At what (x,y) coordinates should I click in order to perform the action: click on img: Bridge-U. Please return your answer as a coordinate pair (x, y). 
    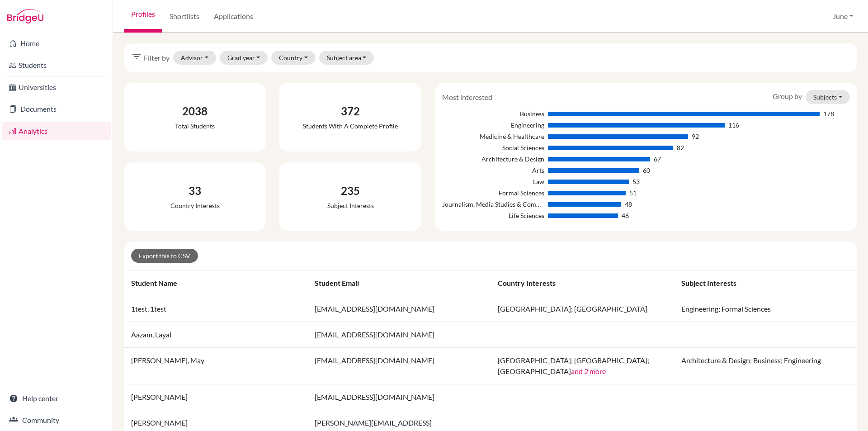
    Looking at the image, I should click on (25, 17).